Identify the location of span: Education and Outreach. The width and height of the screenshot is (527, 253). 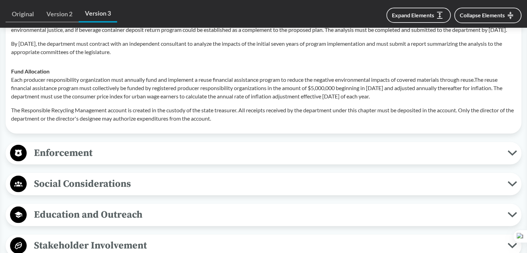
(267, 214).